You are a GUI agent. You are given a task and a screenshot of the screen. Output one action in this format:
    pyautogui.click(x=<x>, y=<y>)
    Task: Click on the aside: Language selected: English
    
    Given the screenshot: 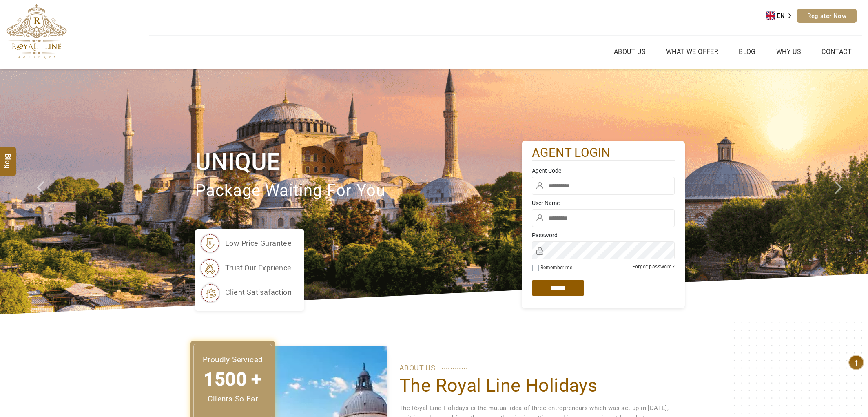 What is the action you would take?
    pyautogui.click(x=782, y=16)
    